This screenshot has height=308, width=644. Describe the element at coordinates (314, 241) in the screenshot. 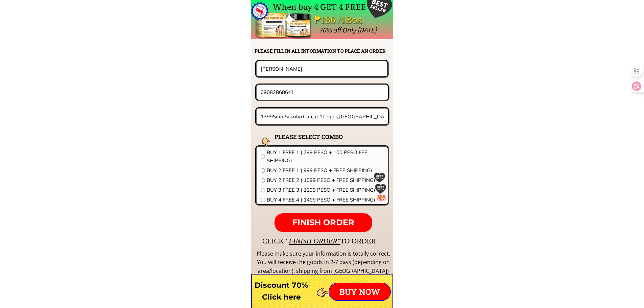

I see `span: FINISH ORDER"` at that location.